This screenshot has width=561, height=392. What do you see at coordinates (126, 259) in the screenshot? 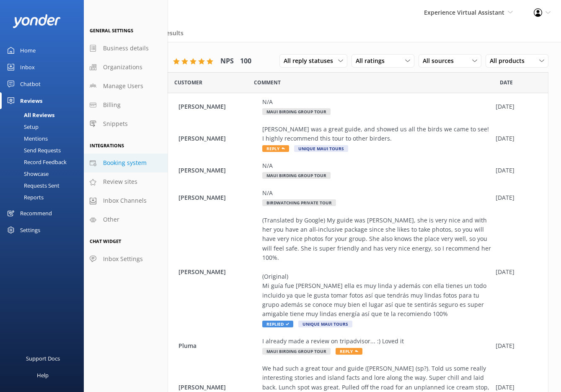
I see `a: Inbox Settings` at bounding box center [126, 259].